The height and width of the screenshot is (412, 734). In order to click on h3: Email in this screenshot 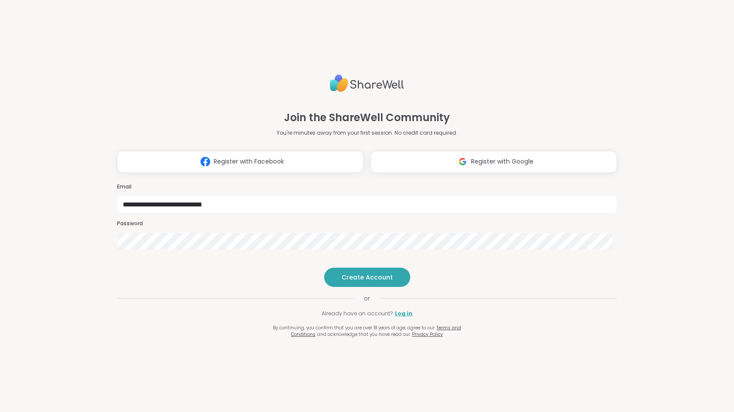, I will do `click(367, 187)`.